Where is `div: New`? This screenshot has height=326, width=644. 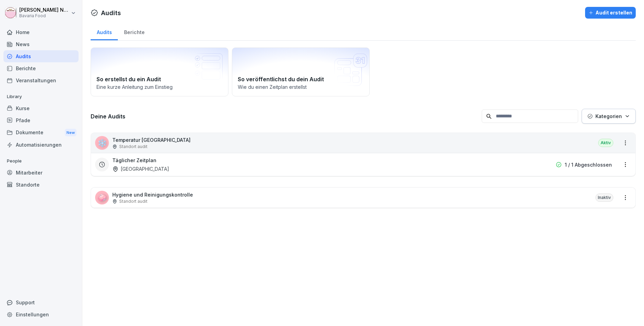 div: New is located at coordinates (71, 133).